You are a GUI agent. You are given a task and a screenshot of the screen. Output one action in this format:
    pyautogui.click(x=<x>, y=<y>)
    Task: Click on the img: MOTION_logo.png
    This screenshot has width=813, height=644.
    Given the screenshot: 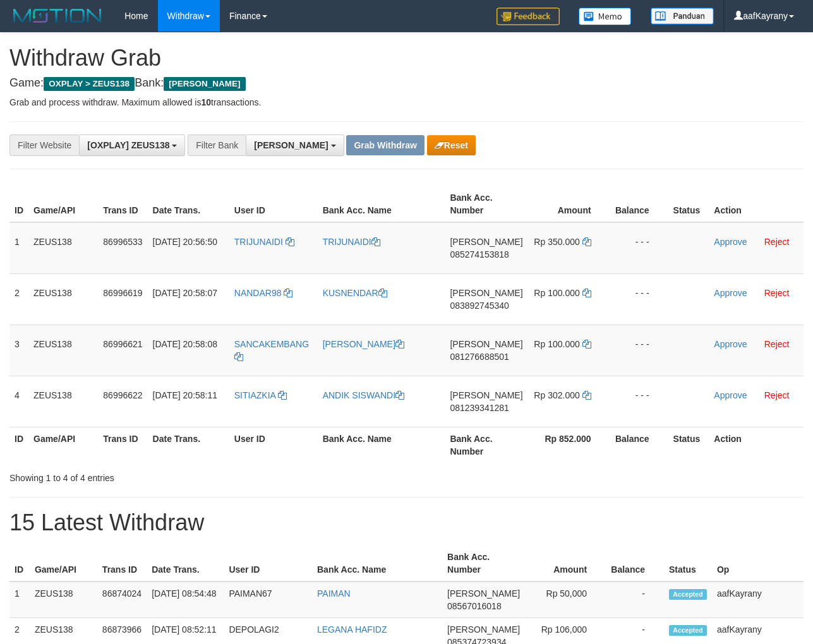 What is the action you would take?
    pyautogui.click(x=57, y=16)
    